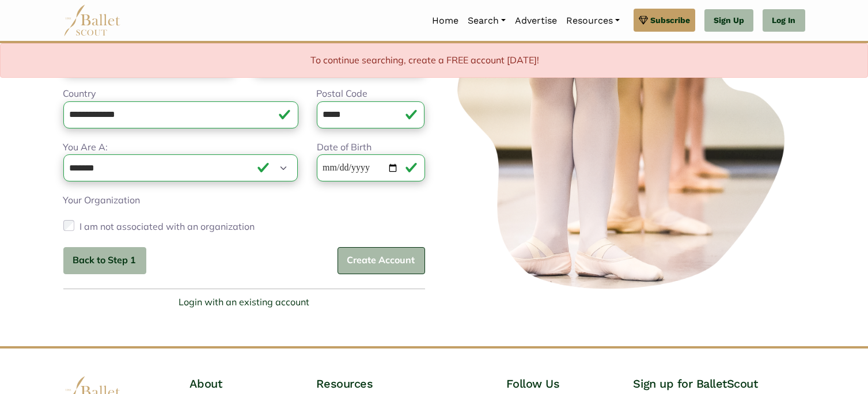  What do you see at coordinates (102, 201) in the screenshot?
I see `label: Your Organization` at bounding box center [102, 201].